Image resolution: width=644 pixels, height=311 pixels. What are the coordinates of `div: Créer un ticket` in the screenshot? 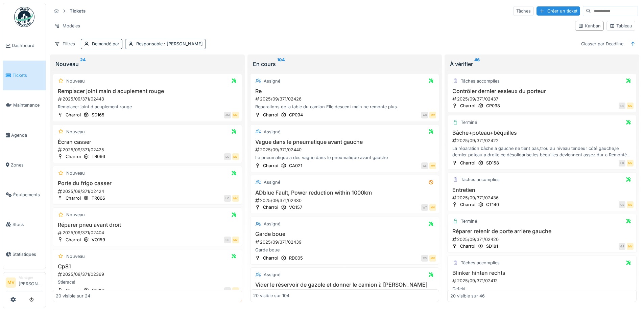 It's located at (558, 11).